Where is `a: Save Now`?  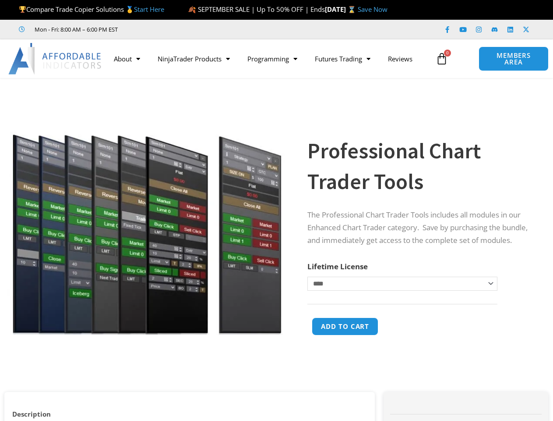 a: Save Now is located at coordinates (373, 9).